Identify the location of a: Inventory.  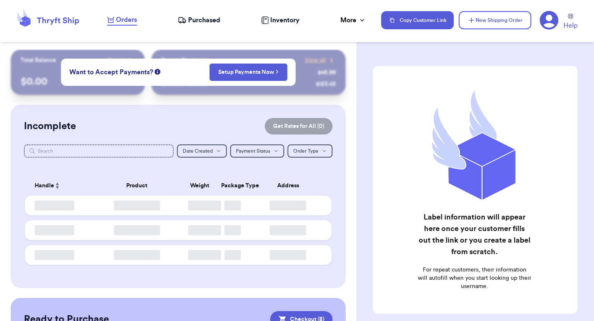
(280, 20).